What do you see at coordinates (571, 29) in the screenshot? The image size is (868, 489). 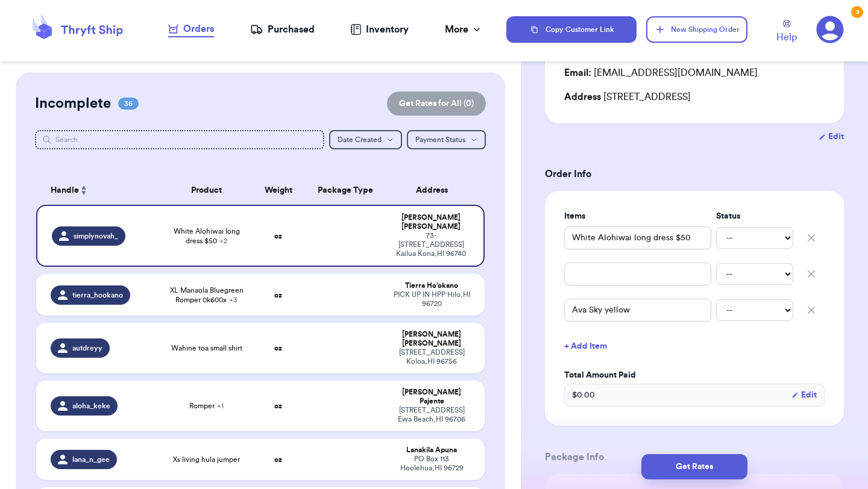 I see `button: Copy Customer Link` at bounding box center [571, 29].